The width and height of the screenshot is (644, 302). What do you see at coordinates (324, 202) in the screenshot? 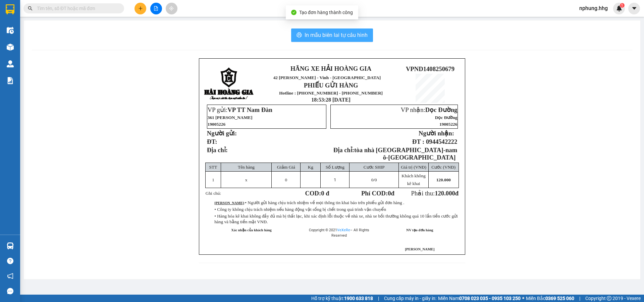
I see `span: • Người gửi hàng chịu trách nhiệm về mọi thông tin khai báo trên phiếu gửi đơn hàng .` at bounding box center [324, 202].